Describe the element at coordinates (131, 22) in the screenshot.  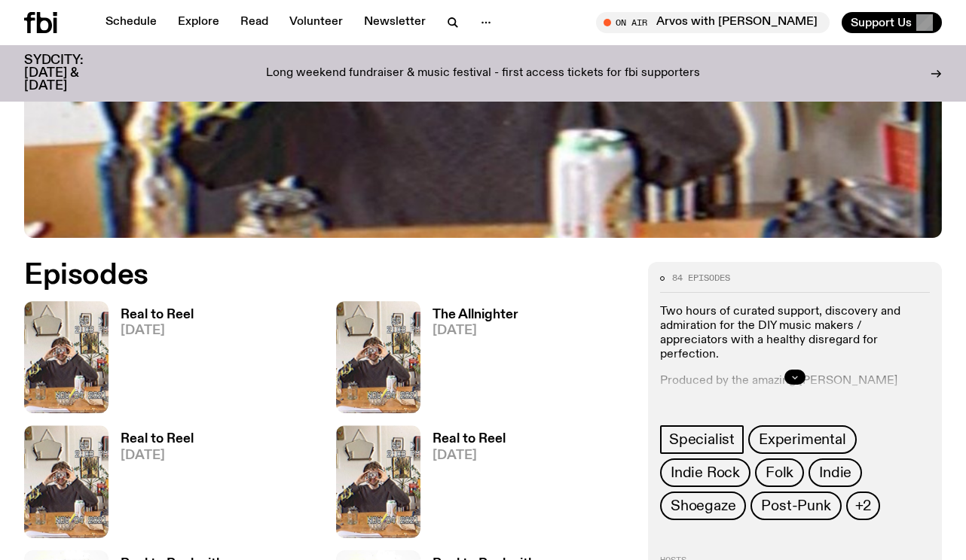
I see `a: Schedule` at that location.